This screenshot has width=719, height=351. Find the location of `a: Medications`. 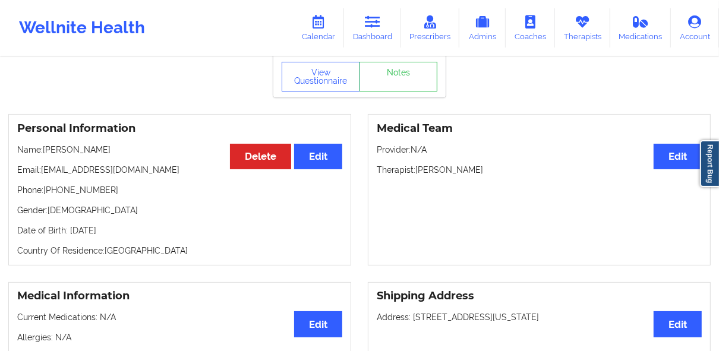

a: Medications is located at coordinates (641, 28).